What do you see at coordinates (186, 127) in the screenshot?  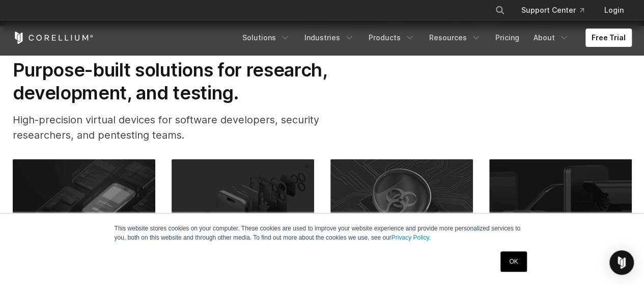 I see `p: High-precision virtual devices for software developers, security researchers, and pentesting teams.` at bounding box center [186, 127].